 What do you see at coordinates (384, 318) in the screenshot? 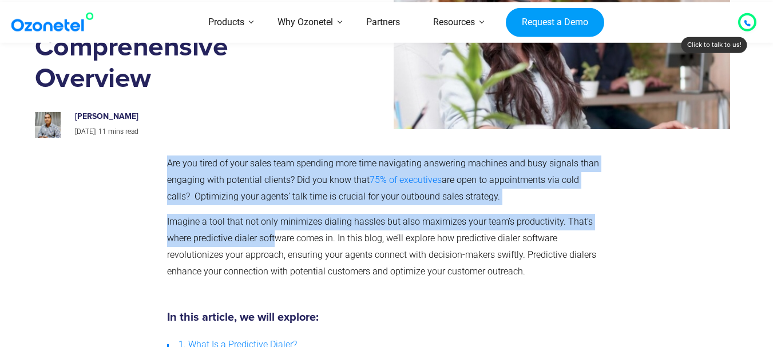
I see `h5: In this article, we will explore:` at bounding box center [384, 318].